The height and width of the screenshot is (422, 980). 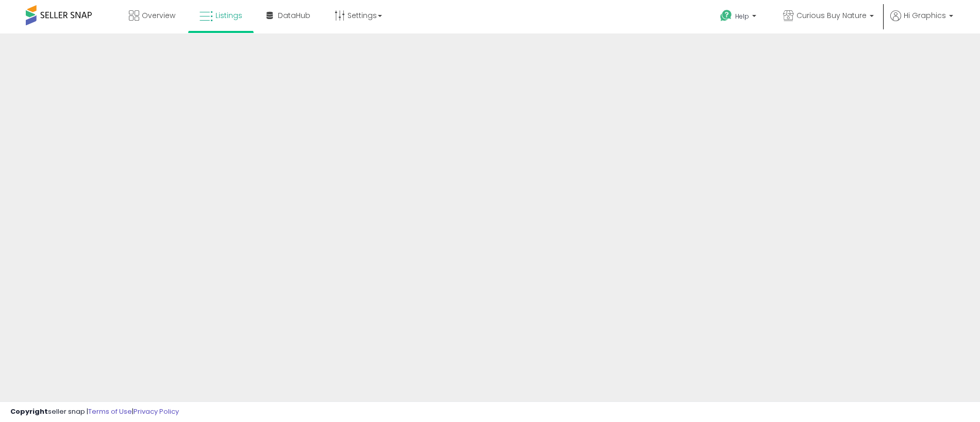 I want to click on span: Listings, so click(x=229, y=16).